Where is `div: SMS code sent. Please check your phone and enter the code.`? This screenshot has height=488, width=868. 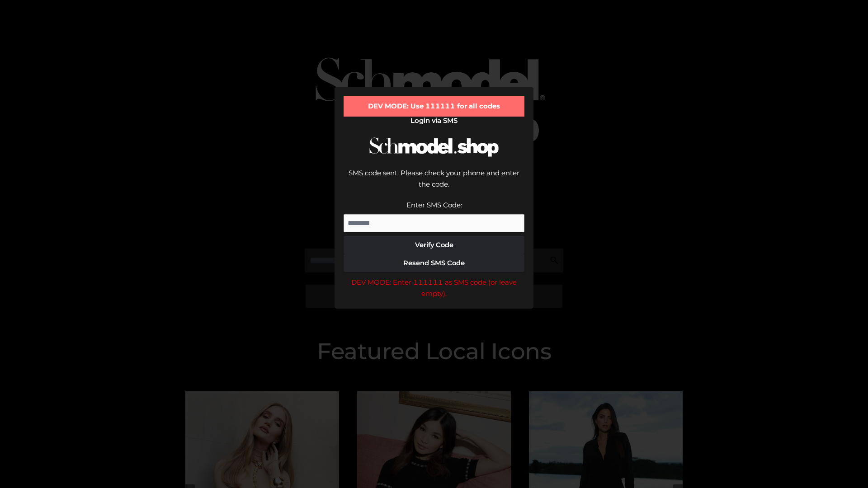
div: SMS code sent. Please check your phone and enter the code. is located at coordinates (434, 183).